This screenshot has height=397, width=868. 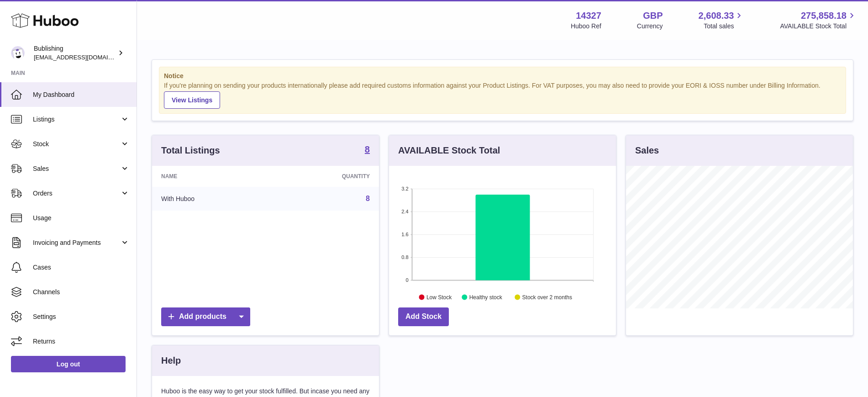 I want to click on text: Healthy stock, so click(x=486, y=297).